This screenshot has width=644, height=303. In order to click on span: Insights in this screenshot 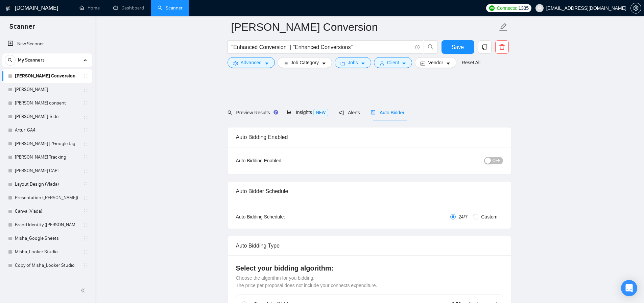, I will do `click(308, 112)`.